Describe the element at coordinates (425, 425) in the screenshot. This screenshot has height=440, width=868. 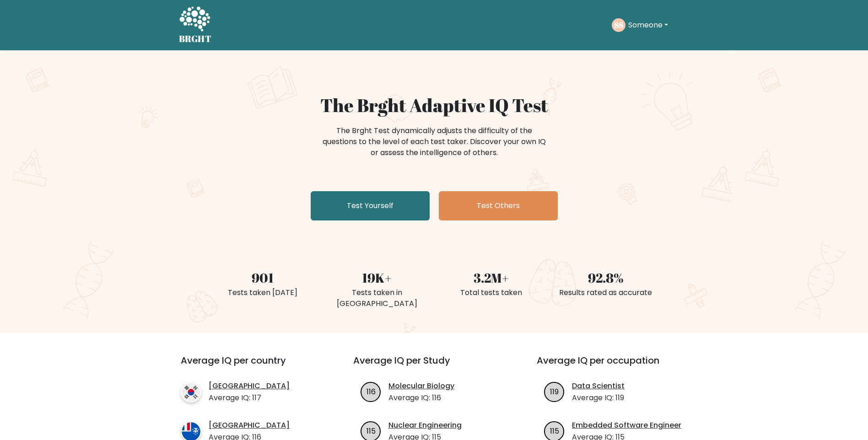
I see `a: Nuclear Engineering` at that location.